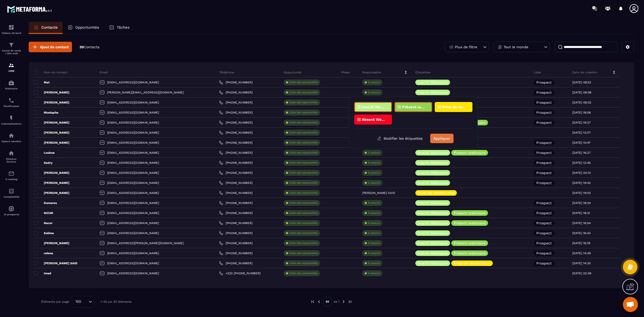  Describe the element at coordinates (337, 302) in the screenshot. I see `p: de 1` at that location.